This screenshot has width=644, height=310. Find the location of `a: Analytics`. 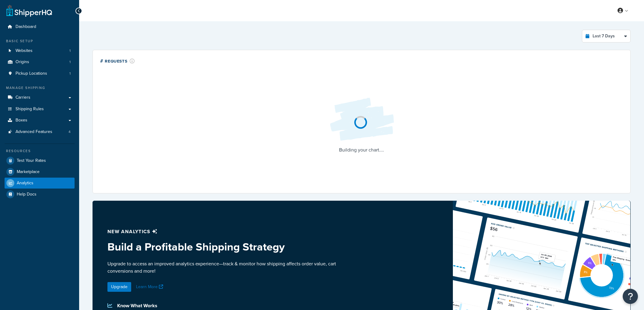

a: Analytics is located at coordinates (39, 183).